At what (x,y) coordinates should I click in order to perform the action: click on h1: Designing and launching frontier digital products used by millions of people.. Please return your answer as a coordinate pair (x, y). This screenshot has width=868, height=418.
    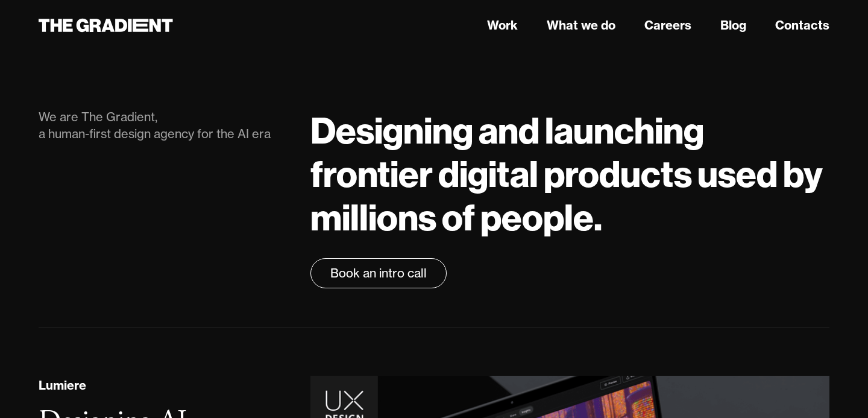
    Looking at the image, I should click on (570, 174).